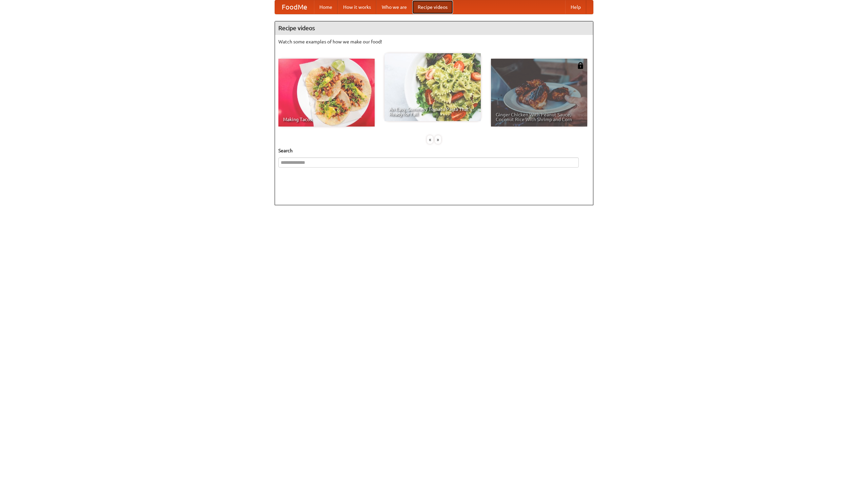 The height and width of the screenshot is (480, 868). I want to click on a: Home, so click(325, 7).